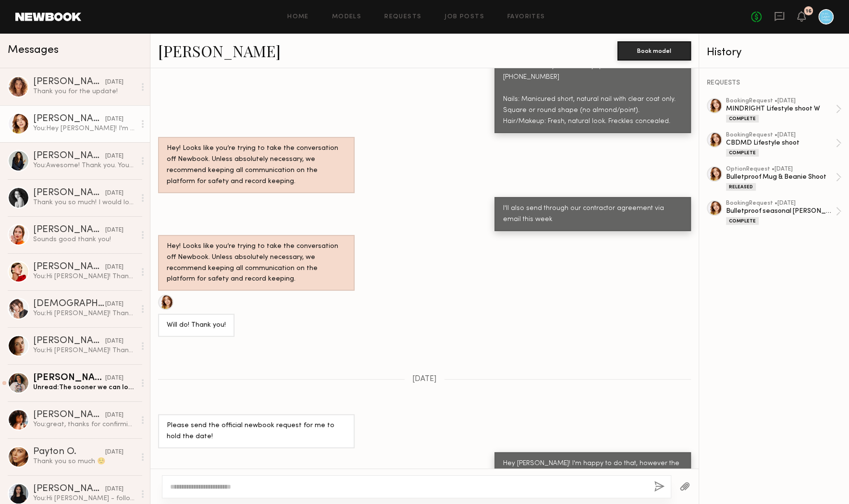 The height and width of the screenshot is (504, 849). Describe the element at coordinates (808, 11) in the screenshot. I see `div: 16` at that location.